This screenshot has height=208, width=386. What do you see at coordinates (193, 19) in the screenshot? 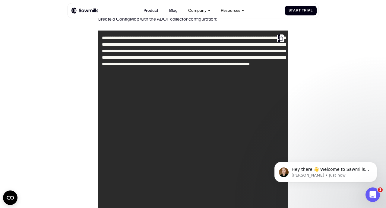
I see `p: Create a ConfigMap with the ADOT collector configuration:` at bounding box center [193, 19].